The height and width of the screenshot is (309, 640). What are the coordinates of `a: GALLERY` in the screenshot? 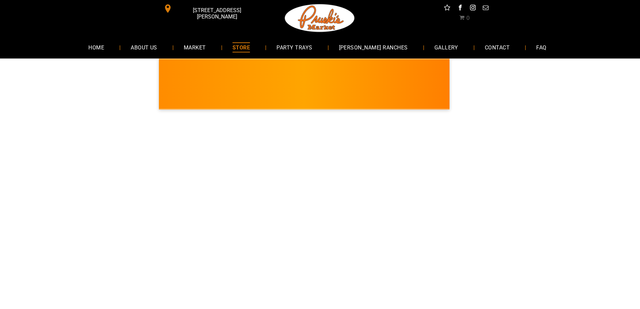 It's located at (446, 47).